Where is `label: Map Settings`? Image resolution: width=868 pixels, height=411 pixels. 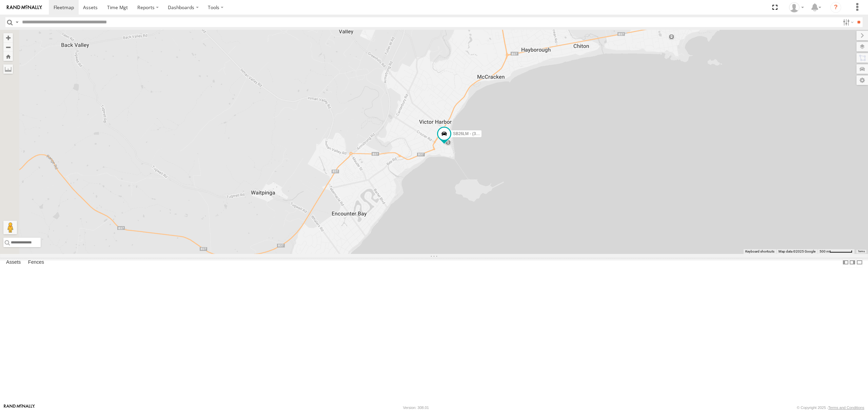 label: Map Settings is located at coordinates (862, 80).